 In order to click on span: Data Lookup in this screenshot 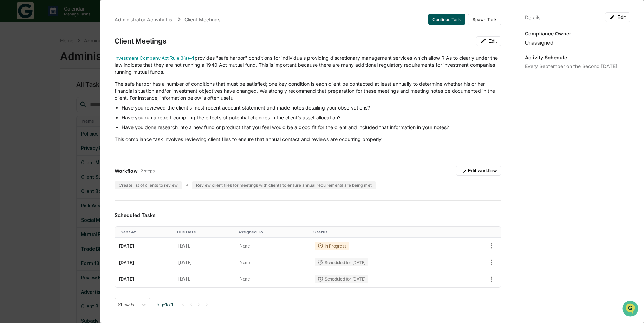, I will do `click(29, 105)`.